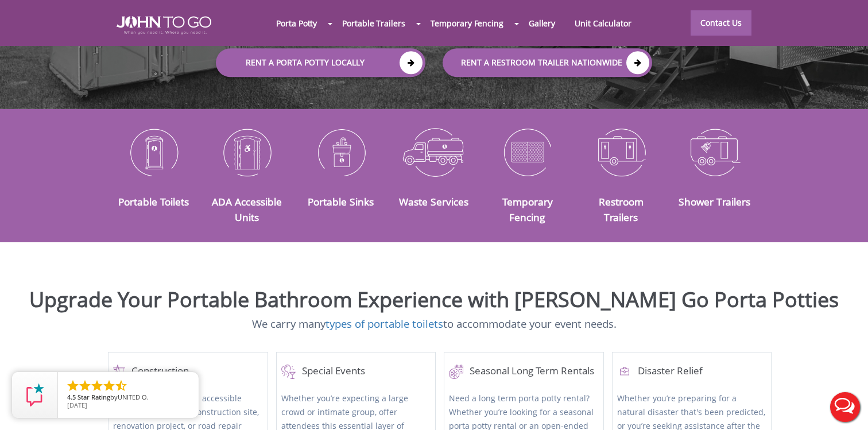 The image size is (868, 430). Describe the element at coordinates (433, 201) in the screenshot. I see `a: Waste Services` at that location.